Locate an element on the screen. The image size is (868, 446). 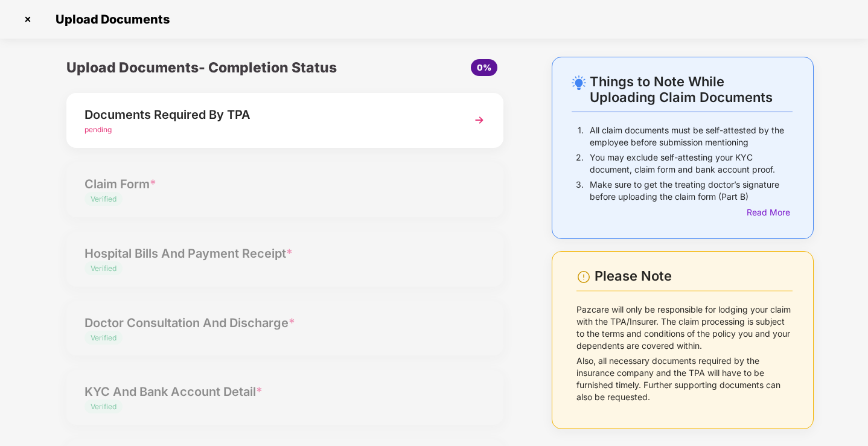
p: 3. is located at coordinates (579, 191).